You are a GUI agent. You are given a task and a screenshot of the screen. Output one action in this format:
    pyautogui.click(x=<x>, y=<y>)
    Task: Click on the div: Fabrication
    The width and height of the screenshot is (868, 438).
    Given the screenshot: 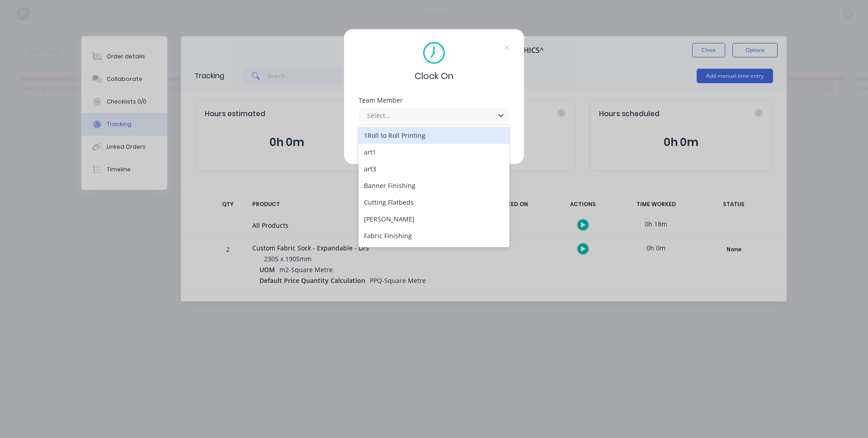 What is the action you would take?
    pyautogui.click(x=434, y=252)
    